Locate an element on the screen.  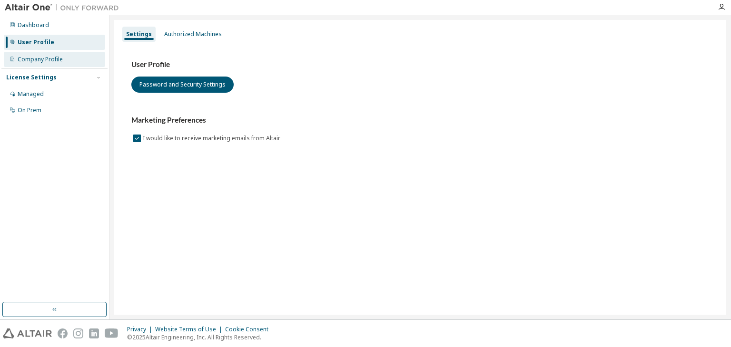
div: Dashboard is located at coordinates (33, 25).